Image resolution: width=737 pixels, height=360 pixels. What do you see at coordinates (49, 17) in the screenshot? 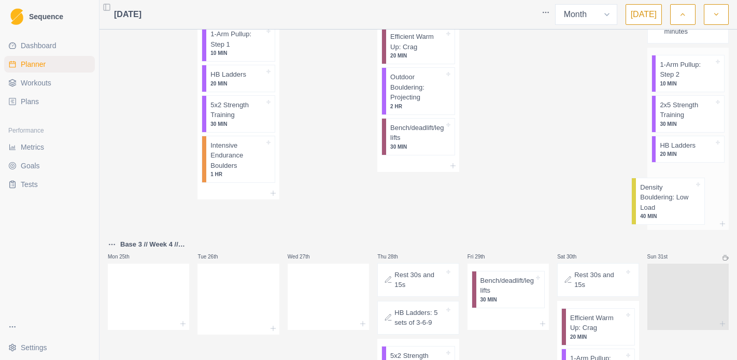
I see `a: LogoSequence` at bounding box center [49, 17].